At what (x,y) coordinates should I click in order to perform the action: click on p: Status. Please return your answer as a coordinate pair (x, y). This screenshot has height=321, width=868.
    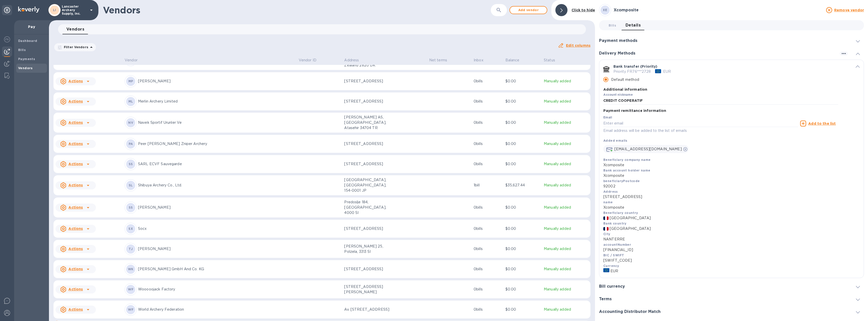
    Looking at the image, I should click on (549, 60).